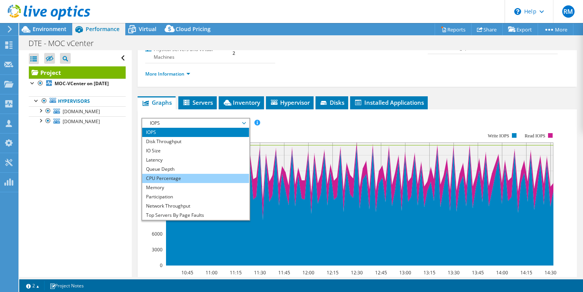  What do you see at coordinates (211, 273) in the screenshot?
I see `text: 11:00` at bounding box center [211, 273].